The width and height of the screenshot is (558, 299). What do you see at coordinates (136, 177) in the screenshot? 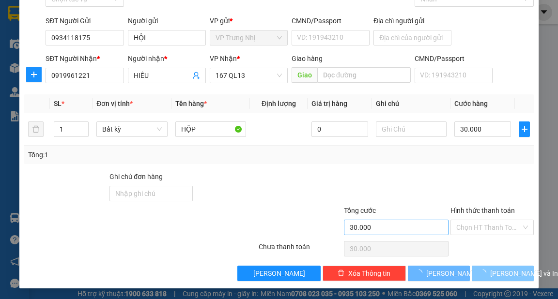
I see `label: Ghi chú đơn hàng` at bounding box center [136, 177].